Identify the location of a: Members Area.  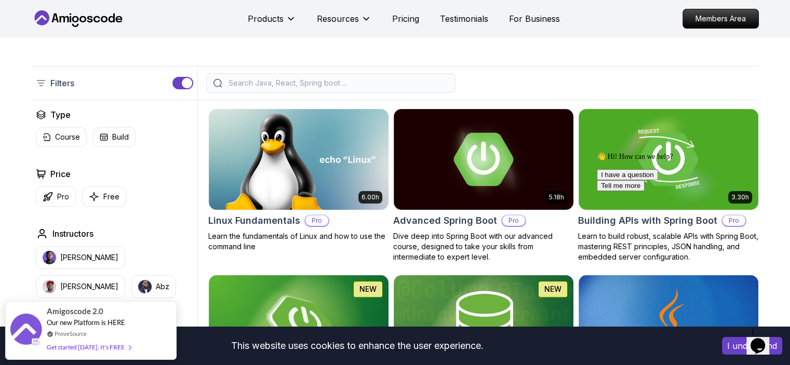
(720, 19).